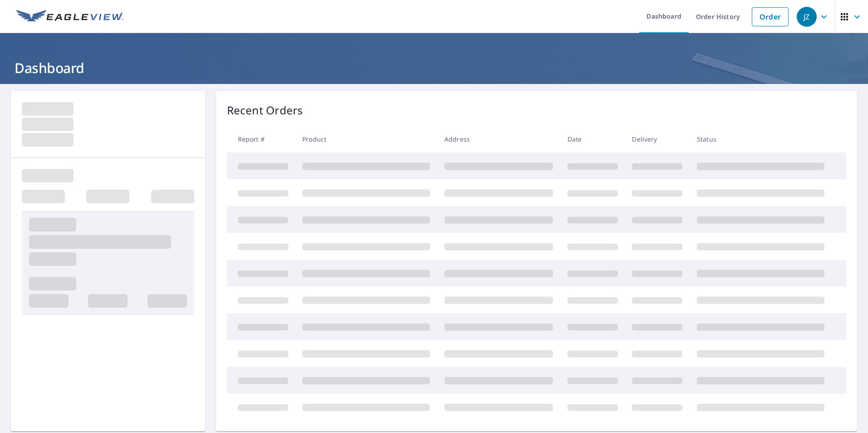 The image size is (868, 433). I want to click on th: Date, so click(592, 139).